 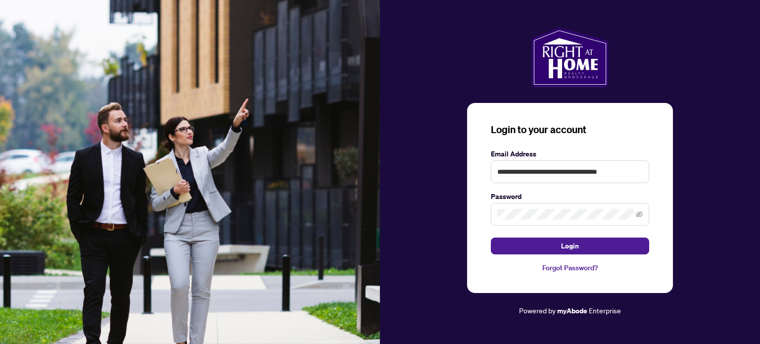 What do you see at coordinates (570, 196) in the screenshot?
I see `label: Password` at bounding box center [570, 196].